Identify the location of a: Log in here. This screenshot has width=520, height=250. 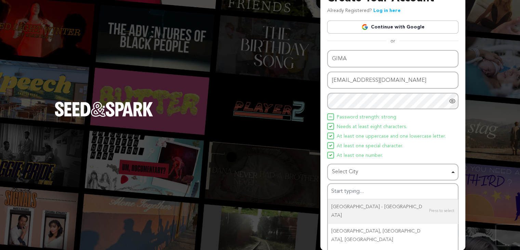
(387, 11).